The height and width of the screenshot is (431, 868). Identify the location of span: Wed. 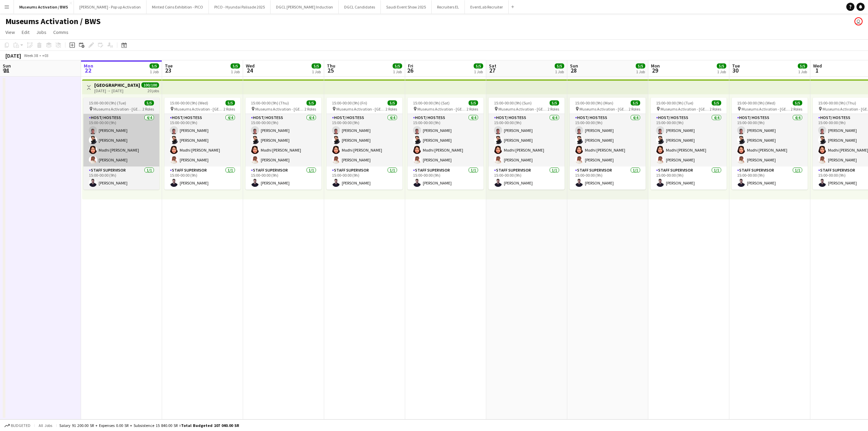
(250, 66).